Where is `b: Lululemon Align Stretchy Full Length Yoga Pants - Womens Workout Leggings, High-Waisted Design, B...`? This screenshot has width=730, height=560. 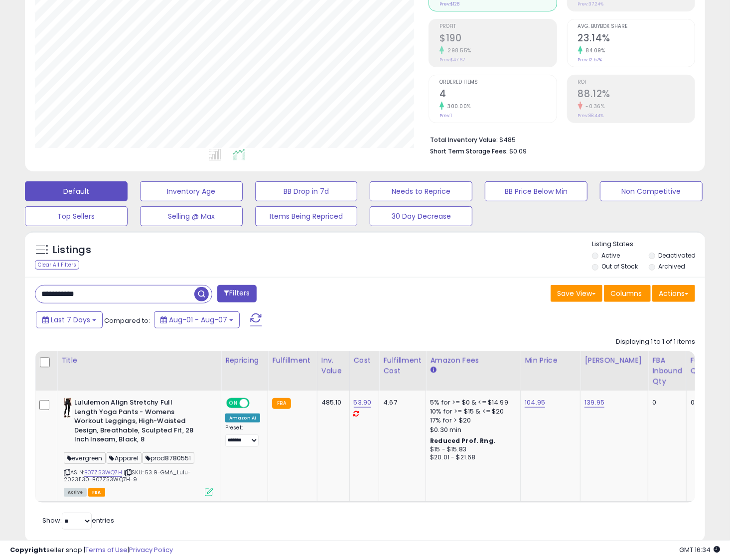 b: Lululemon Align Stretchy Full Length Yoga Pants - Womens Workout Leggings, High-Waisted Design, B... is located at coordinates (135, 422).